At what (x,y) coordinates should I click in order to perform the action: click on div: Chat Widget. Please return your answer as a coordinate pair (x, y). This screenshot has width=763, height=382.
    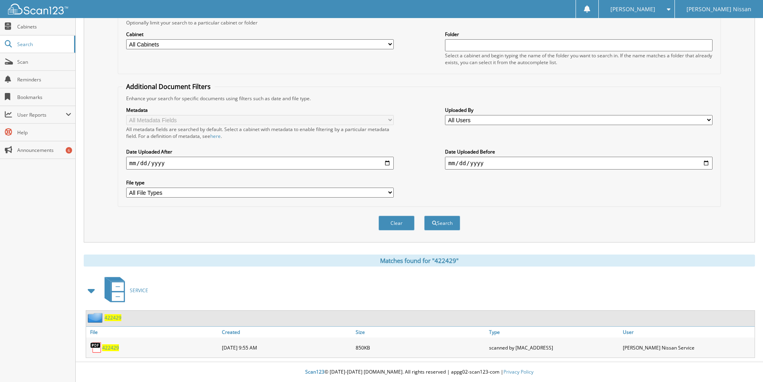
    Looking at the image, I should click on (743, 362).